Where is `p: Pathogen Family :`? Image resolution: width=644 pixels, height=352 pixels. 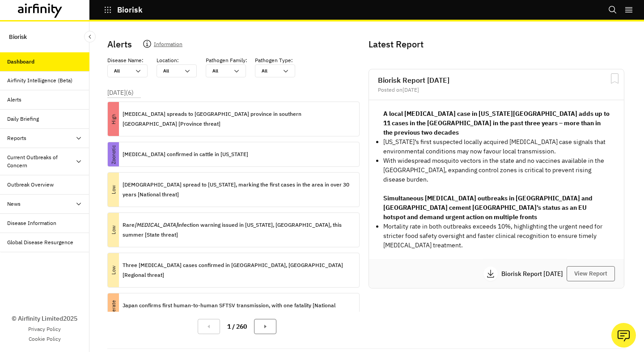 p: Pathogen Family : is located at coordinates (227, 60).